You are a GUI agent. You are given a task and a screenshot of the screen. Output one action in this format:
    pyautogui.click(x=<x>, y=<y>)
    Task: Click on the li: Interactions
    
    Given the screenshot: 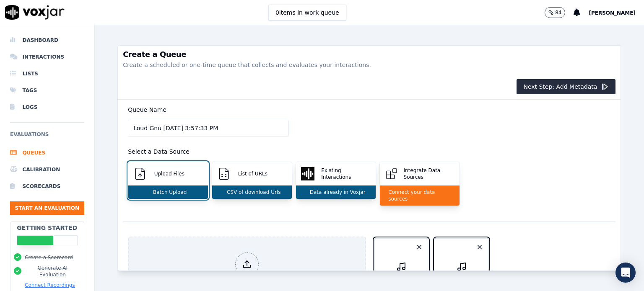 What is the action you would take?
    pyautogui.click(x=47, y=57)
    